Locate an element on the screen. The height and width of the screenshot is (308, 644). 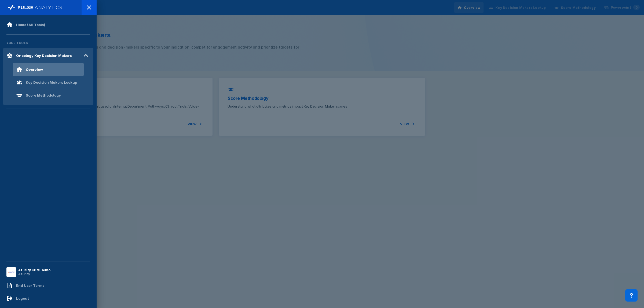
a: End User Terms is located at coordinates (48, 286).